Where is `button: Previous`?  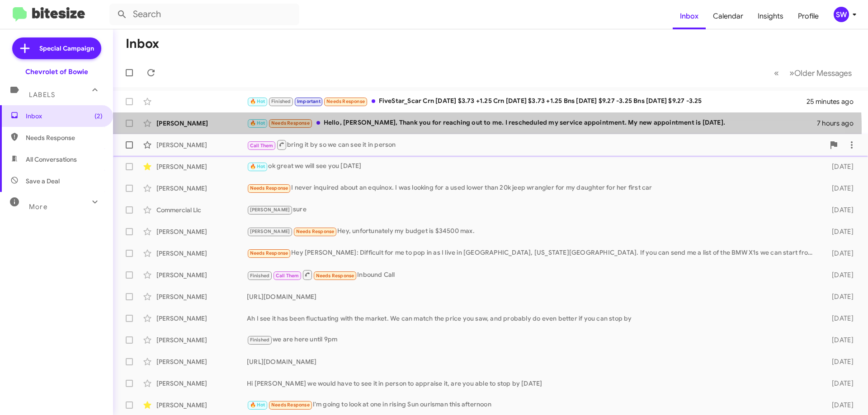
button: Previous is located at coordinates (776, 72).